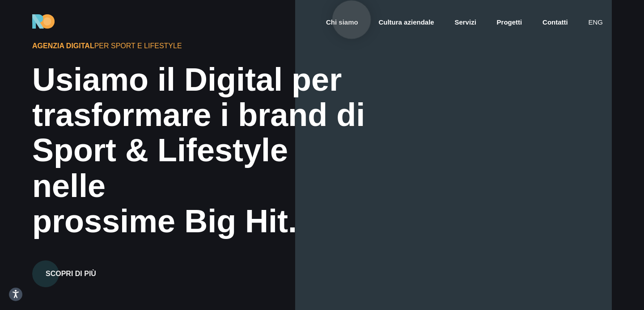 This screenshot has height=310, width=644. I want to click on div: per Sport e Lifestyle, so click(153, 46).